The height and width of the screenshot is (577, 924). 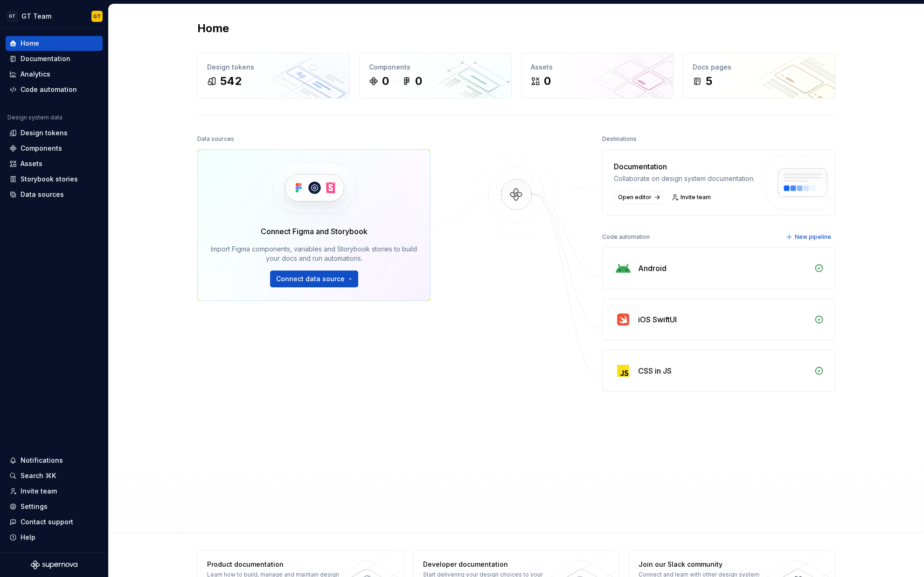 I want to click on div: 5, so click(x=709, y=81).